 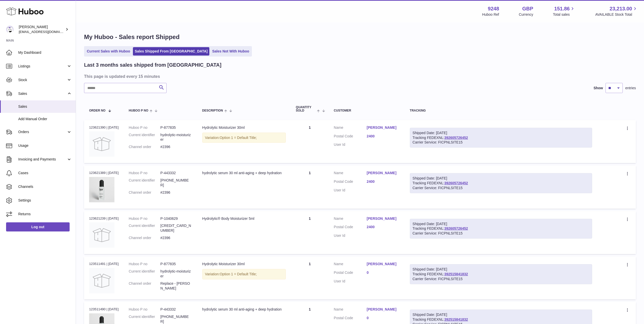 What do you see at coordinates (176, 218) in the screenshot?
I see `dd: P-1040629` at bounding box center [176, 218].